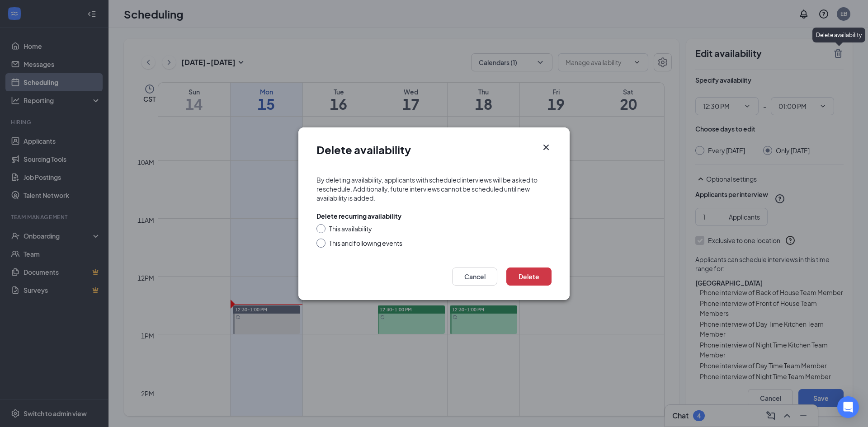 Image resolution: width=868 pixels, height=427 pixels. What do you see at coordinates (475, 277) in the screenshot?
I see `button: Cancel` at bounding box center [475, 277].